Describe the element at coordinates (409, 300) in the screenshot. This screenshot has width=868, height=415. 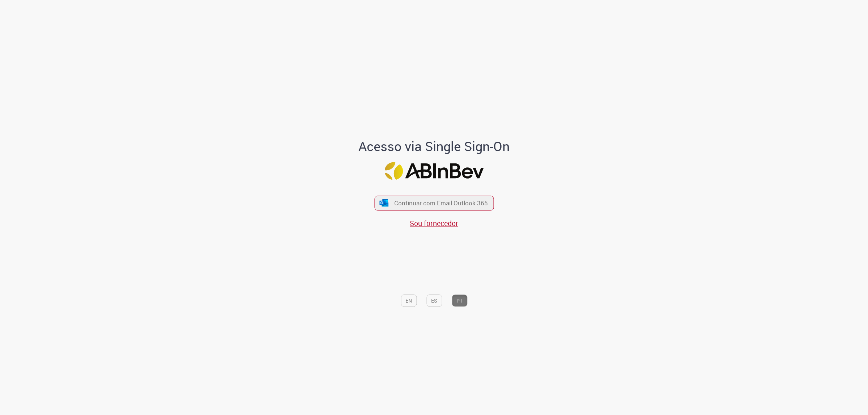
I see `button: EN` at that location.